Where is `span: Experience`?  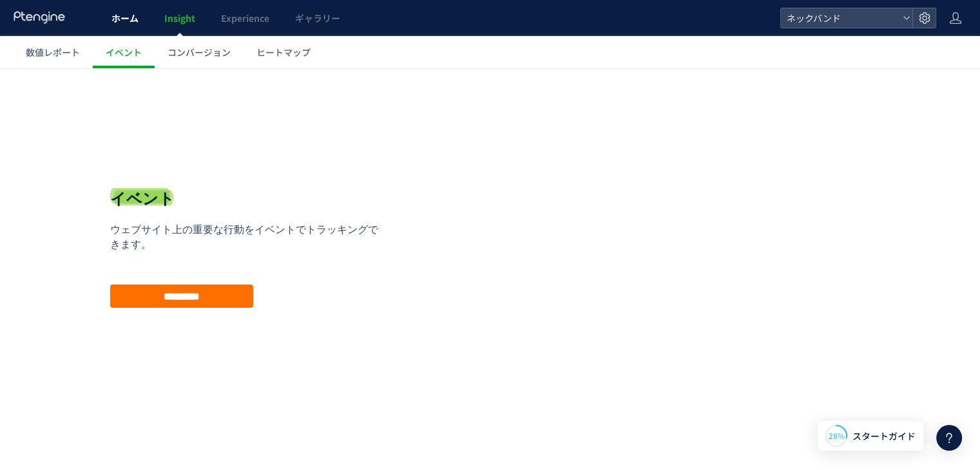
span: Experience is located at coordinates (245, 18).